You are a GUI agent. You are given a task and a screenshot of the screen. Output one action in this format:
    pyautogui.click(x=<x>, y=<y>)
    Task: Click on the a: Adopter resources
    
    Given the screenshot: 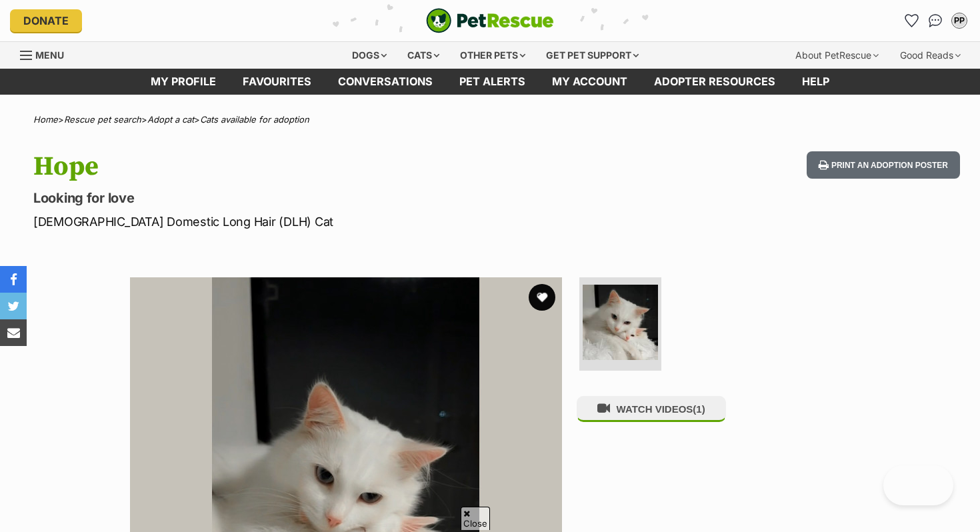 What is the action you would take?
    pyautogui.click(x=715, y=81)
    